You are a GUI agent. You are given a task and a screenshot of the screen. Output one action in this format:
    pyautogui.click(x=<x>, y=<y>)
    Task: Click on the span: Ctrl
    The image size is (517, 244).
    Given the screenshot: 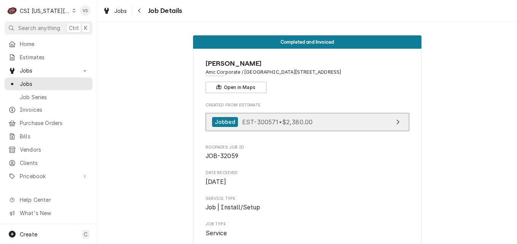 What is the action you would take?
    pyautogui.click(x=74, y=28)
    